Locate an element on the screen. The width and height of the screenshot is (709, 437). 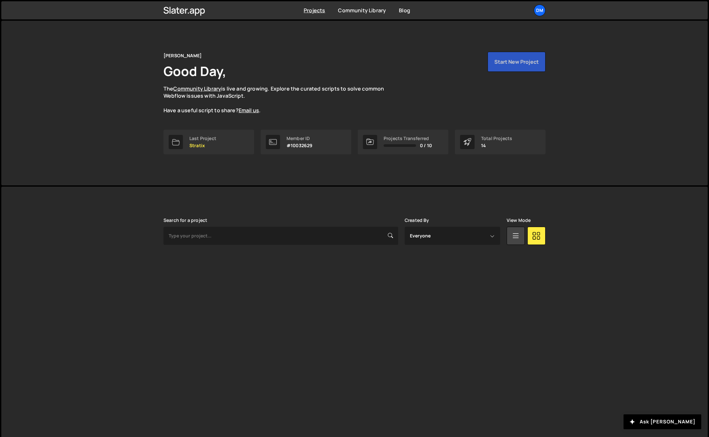
a: Projects is located at coordinates (314, 10).